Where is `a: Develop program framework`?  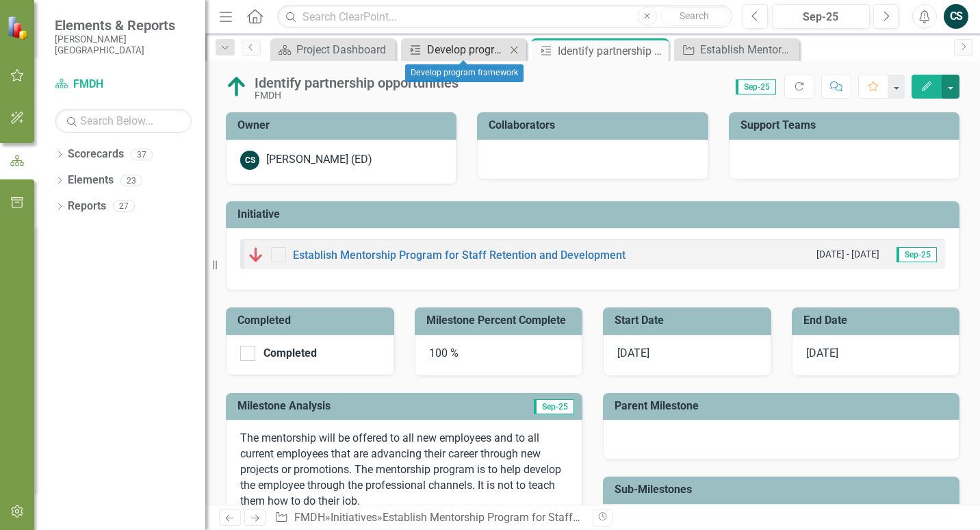 a: Develop program framework is located at coordinates (455, 49).